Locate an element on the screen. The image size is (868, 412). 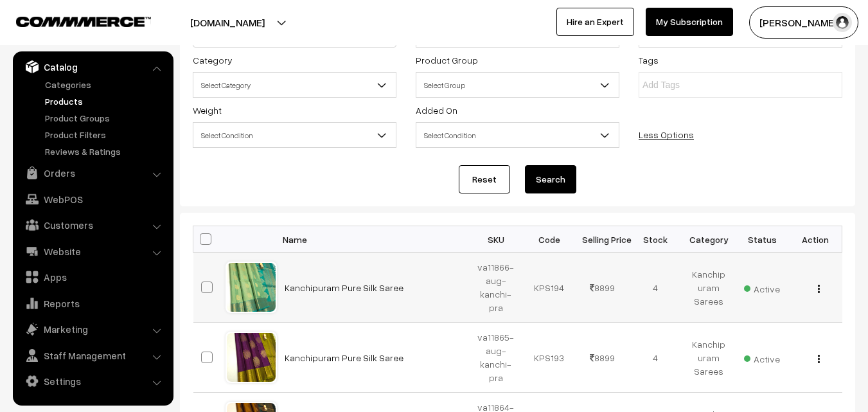
th: Stock is located at coordinates (656, 239).